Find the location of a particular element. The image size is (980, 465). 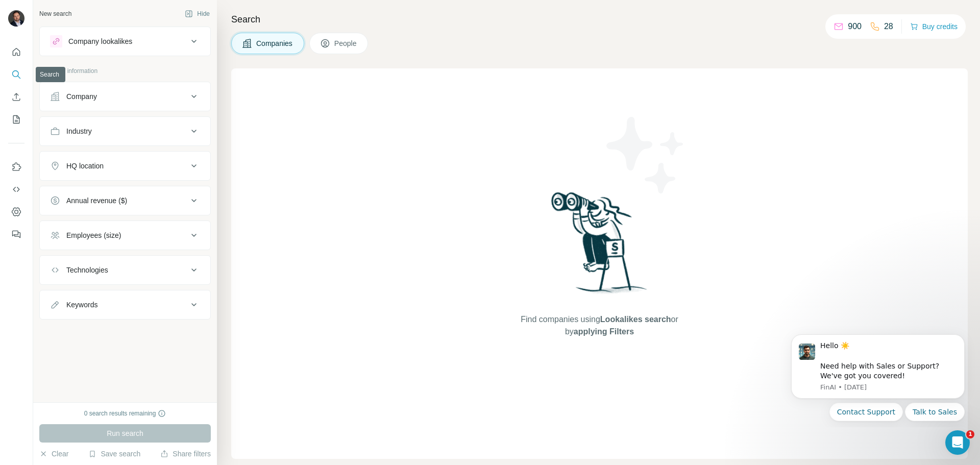

button: Dashboard is located at coordinates (16, 212).